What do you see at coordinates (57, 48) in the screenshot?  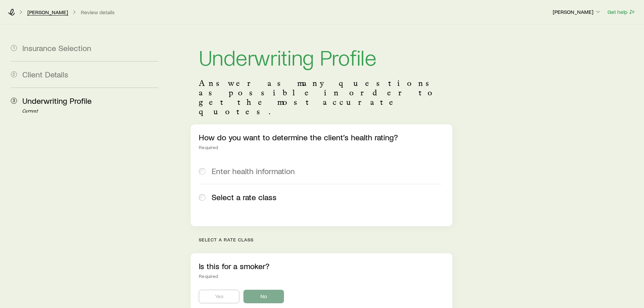 I see `span: Insurance Selection` at bounding box center [57, 48].